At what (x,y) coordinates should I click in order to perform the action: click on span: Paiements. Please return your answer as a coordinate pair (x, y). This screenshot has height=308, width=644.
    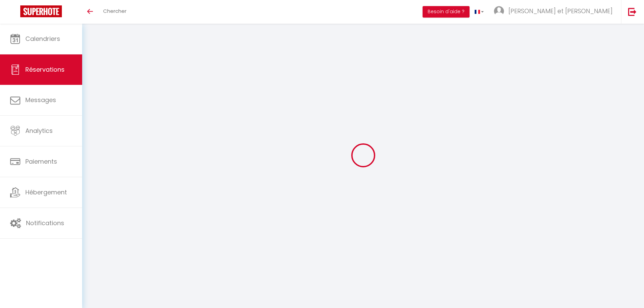
    Looking at the image, I should click on (41, 162).